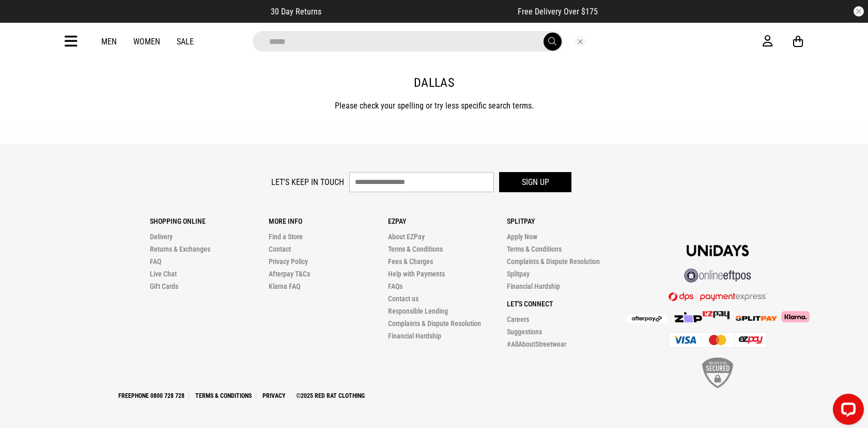 Image resolution: width=868 pixels, height=433 pixels. I want to click on a: Help with Payments, so click(417, 274).